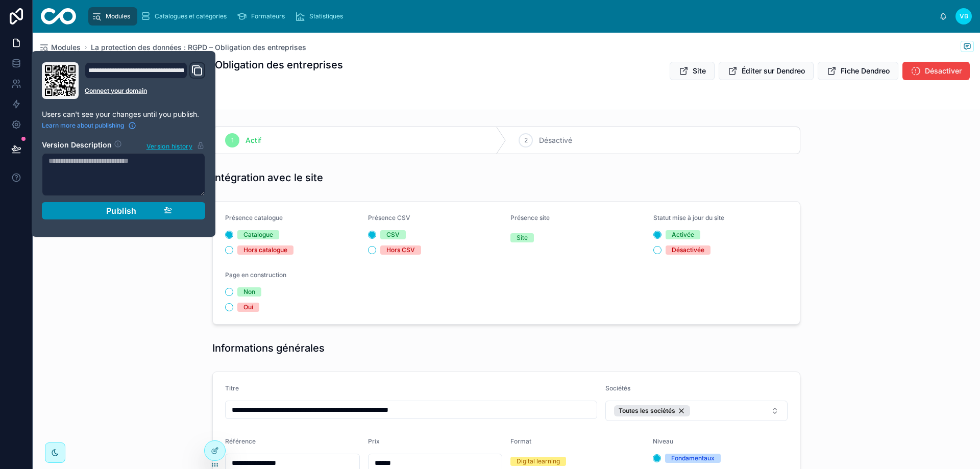  I want to click on span: La protection des données : RGPD – Obligation des entreprises, so click(198, 48).